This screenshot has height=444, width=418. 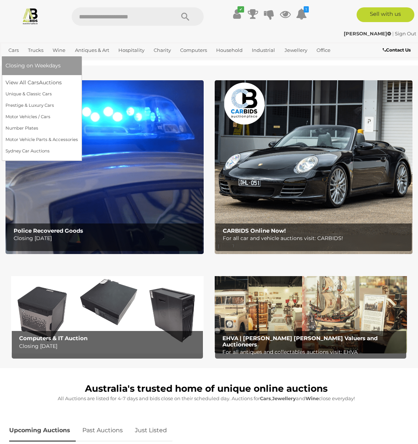 What do you see at coordinates (14, 50) in the screenshot?
I see `a: Cars` at bounding box center [14, 50].